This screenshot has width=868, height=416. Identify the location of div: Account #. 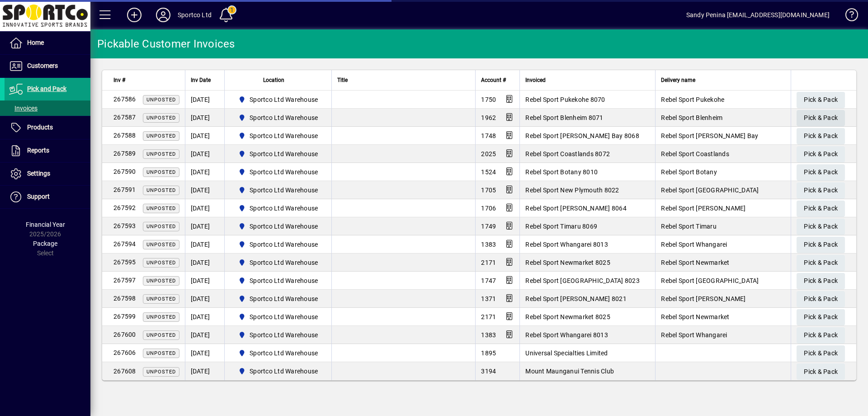
(498, 80).